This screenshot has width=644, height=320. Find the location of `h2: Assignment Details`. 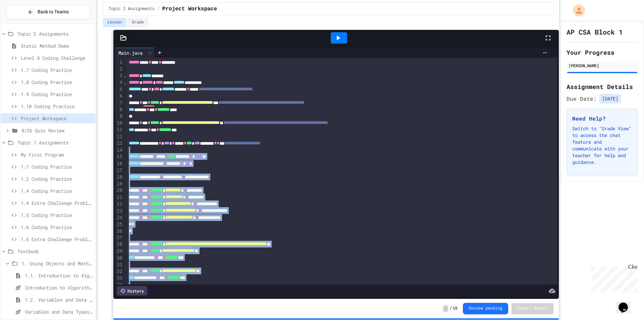

h2: Assignment Details is located at coordinates (602, 87).